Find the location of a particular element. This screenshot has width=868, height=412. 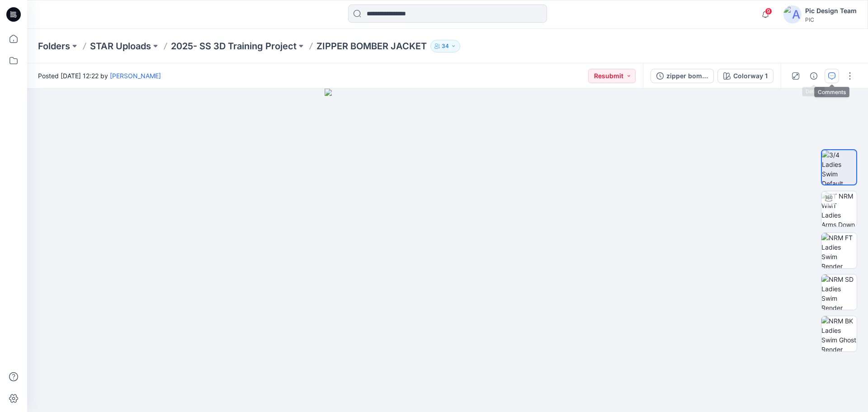

p: 2025- SS 3D Training Project is located at coordinates (234, 46).